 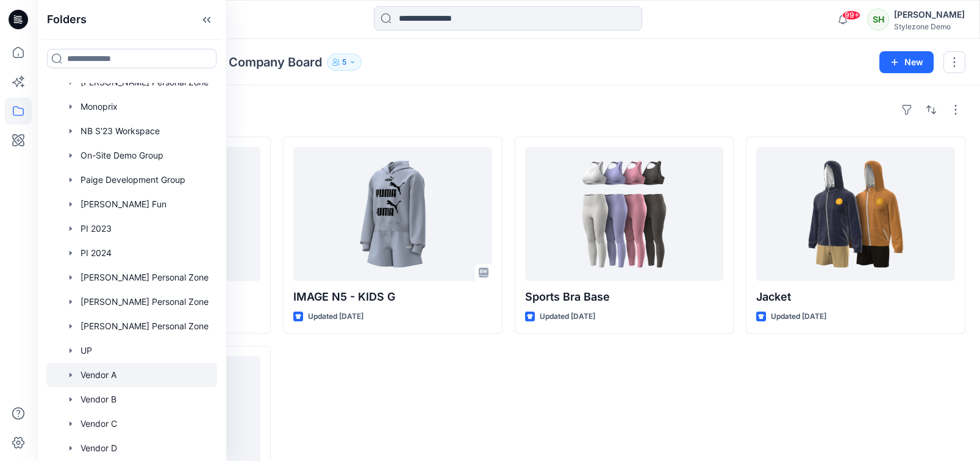 What do you see at coordinates (344, 62) in the screenshot?
I see `button: 5` at bounding box center [344, 62].